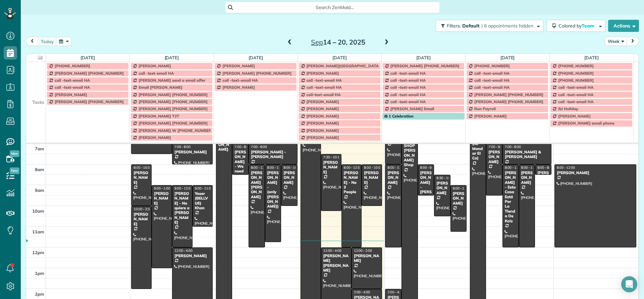 This screenshot has height=299, width=644. I want to click on span: 12pm, so click(38, 253).